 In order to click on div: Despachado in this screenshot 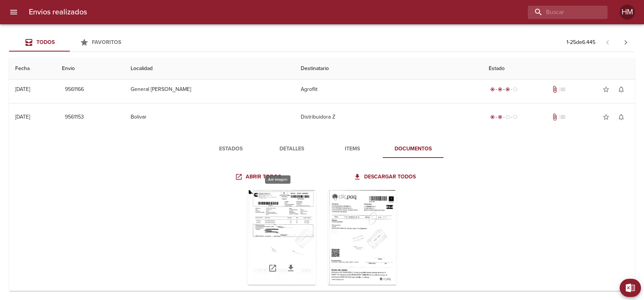, I will do `click(504, 117)`.